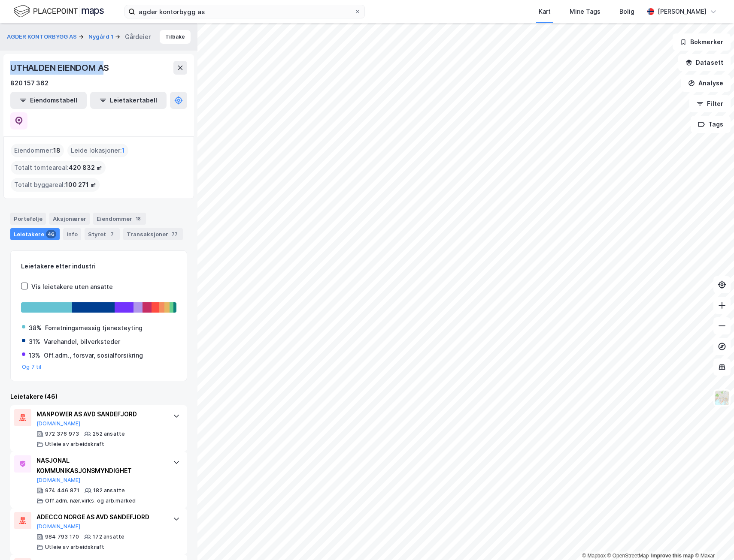  Describe the element at coordinates (705, 83) in the screenshot. I see `button: Analyse` at that location.